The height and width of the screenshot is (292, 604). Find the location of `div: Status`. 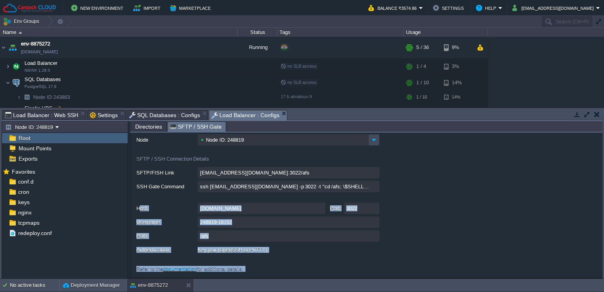

div: Status is located at coordinates (257, 32).